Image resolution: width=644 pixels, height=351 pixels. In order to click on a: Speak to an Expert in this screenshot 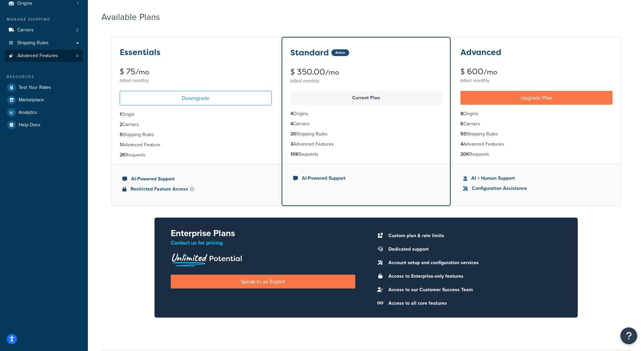, I will do `click(263, 281)`.